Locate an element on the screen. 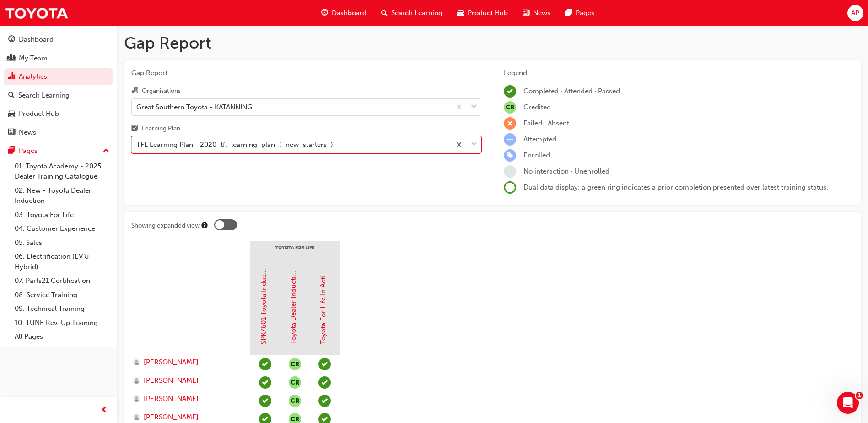 The height and width of the screenshot is (423, 868). a: search-iconSearch Learning is located at coordinates (412, 13).